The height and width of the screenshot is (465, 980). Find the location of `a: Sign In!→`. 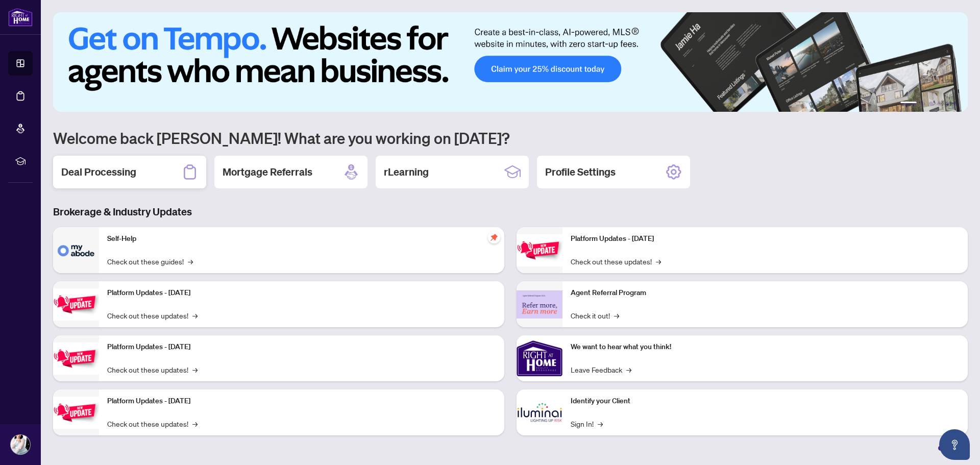

a: Sign In!→ is located at coordinates (587, 423).